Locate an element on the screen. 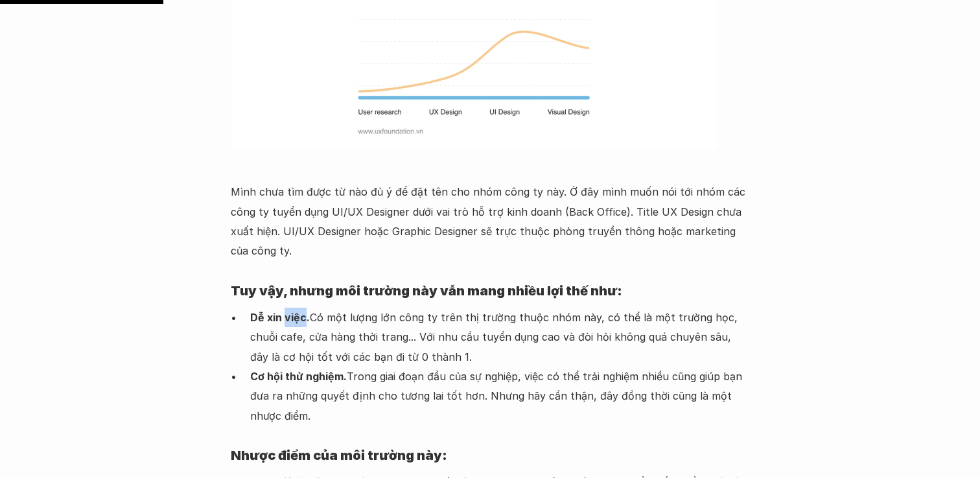 This screenshot has width=980, height=478. p: Mình chưa tìm được từ nào đủ ý để đặt tên cho nhóm công ty này. Ở đây mình muốn nói tới nhóm các ... is located at coordinates (490, 222).